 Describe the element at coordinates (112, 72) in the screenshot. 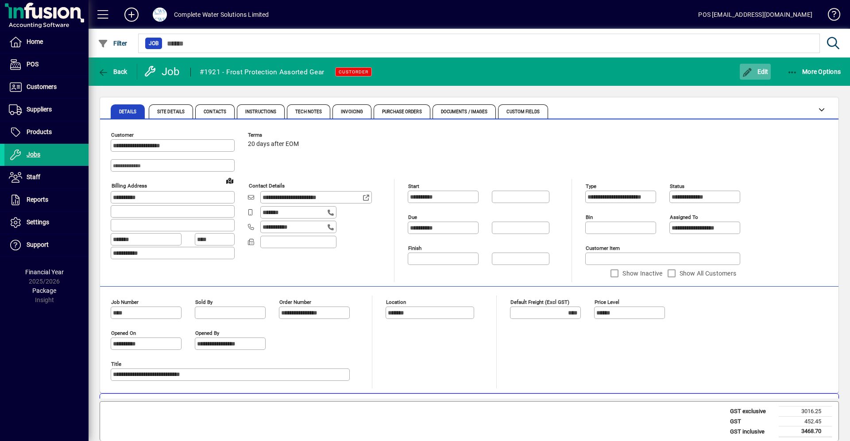

I see `span: Back` at that location.